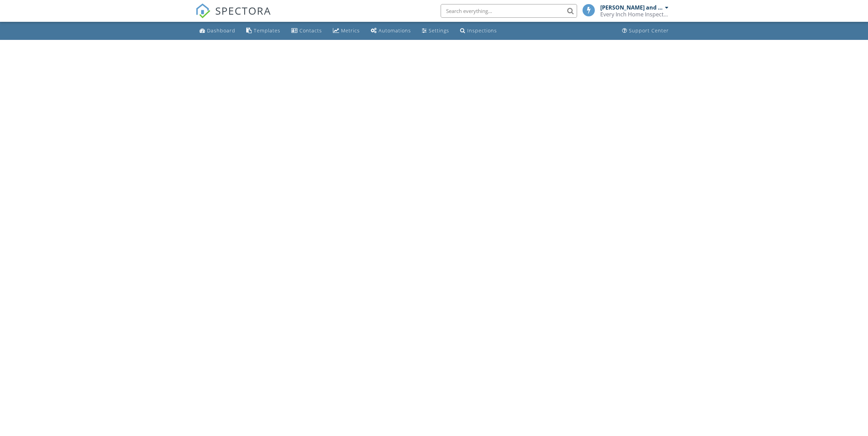 The height and width of the screenshot is (436, 868). I want to click on a: Settings, so click(436, 31).